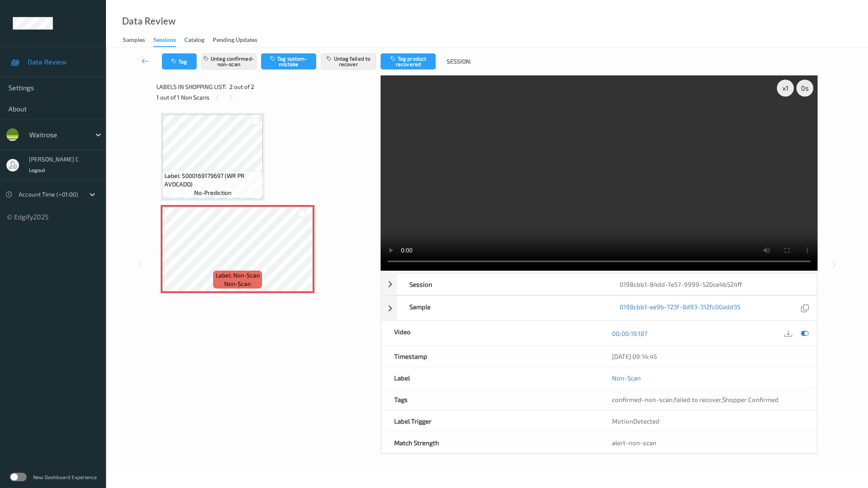  I want to click on span: non-scan, so click(238, 284).